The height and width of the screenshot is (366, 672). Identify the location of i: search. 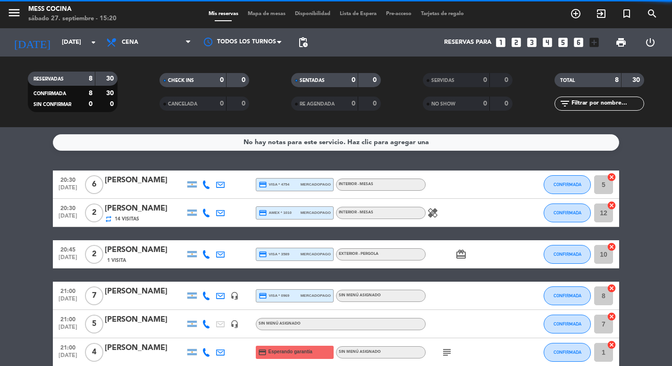
(652, 14).